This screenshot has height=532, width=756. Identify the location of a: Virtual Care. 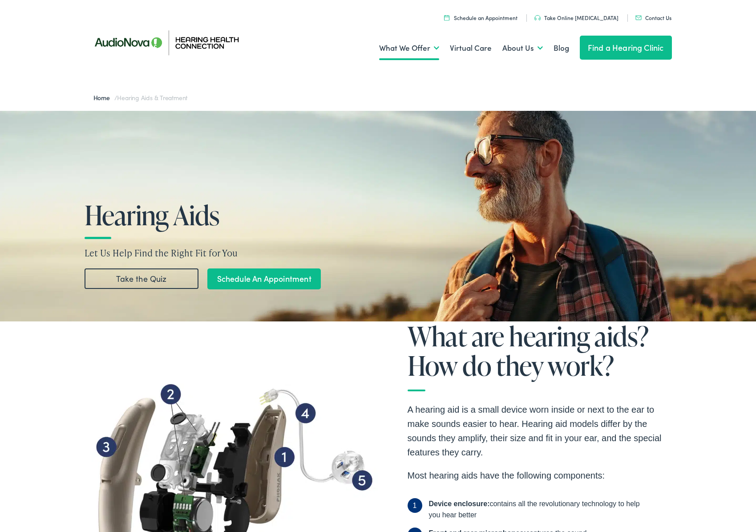
(471, 48).